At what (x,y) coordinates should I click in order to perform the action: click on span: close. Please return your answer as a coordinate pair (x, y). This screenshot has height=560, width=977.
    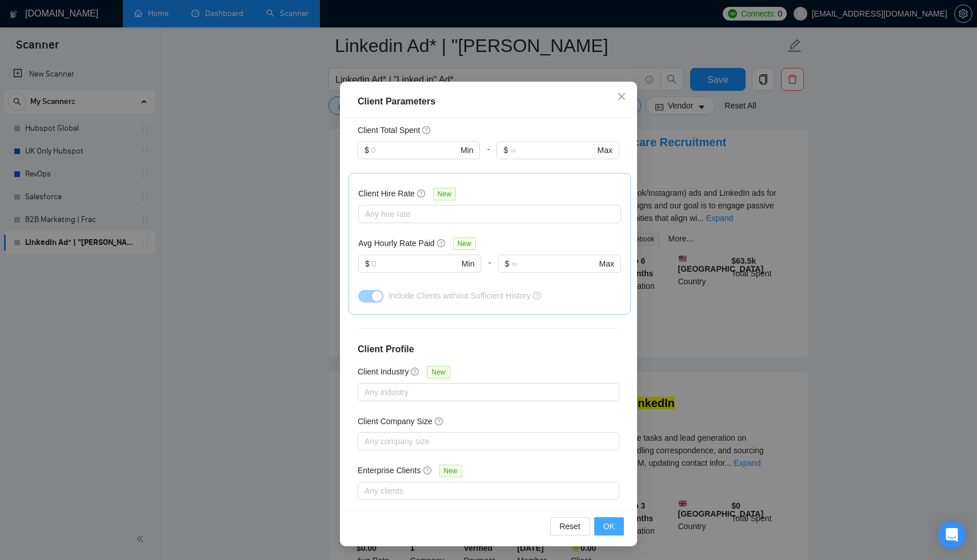
    Looking at the image, I should click on (622, 96).